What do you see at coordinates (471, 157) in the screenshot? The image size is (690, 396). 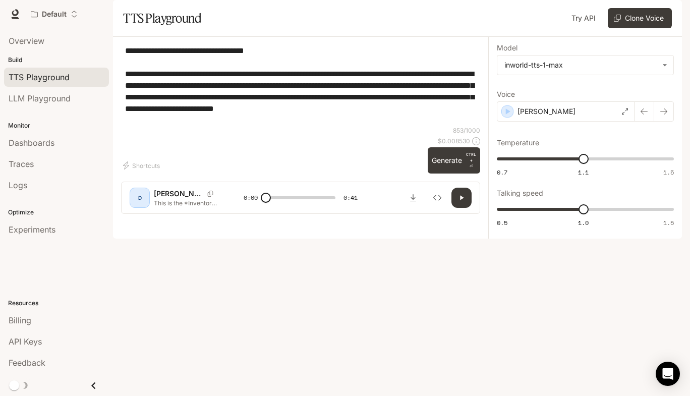 I see `p: CTRL +` at bounding box center [471, 157].